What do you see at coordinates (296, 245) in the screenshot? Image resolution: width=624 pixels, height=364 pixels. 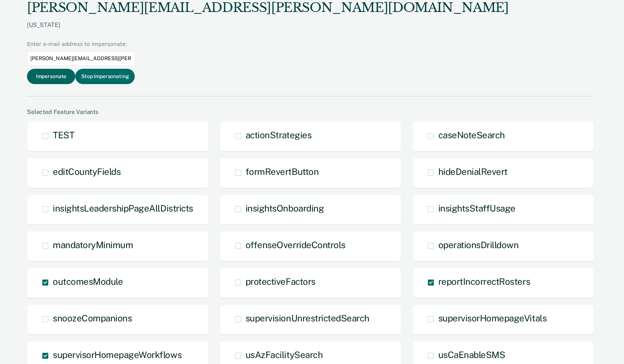 I see `span: offenseOverrideControls` at bounding box center [296, 245].